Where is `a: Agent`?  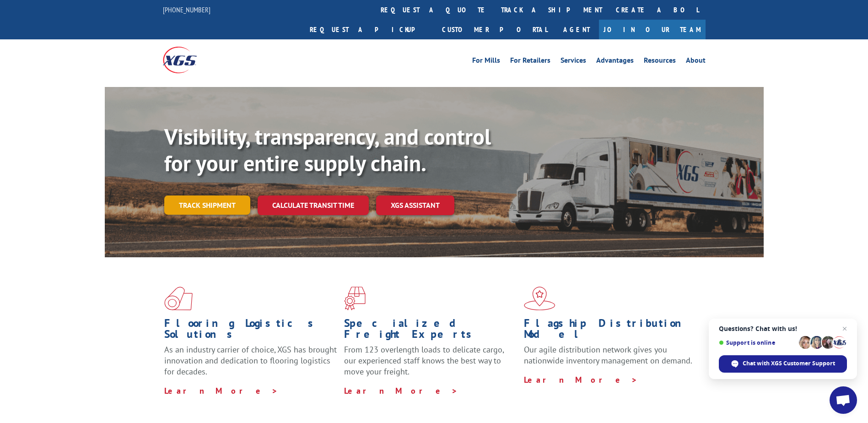
a: Agent is located at coordinates (577, 29).